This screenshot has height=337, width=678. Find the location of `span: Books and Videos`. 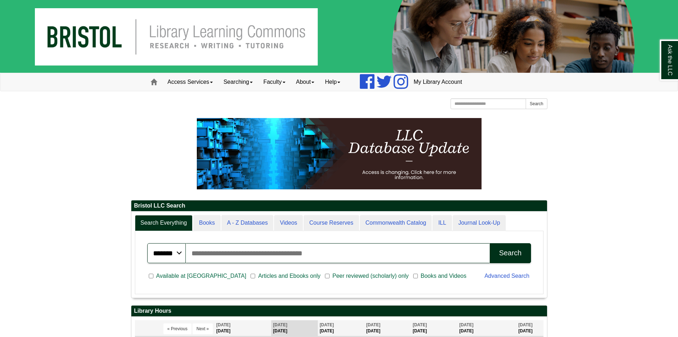

span: Books and Videos is located at coordinates (444, 276).